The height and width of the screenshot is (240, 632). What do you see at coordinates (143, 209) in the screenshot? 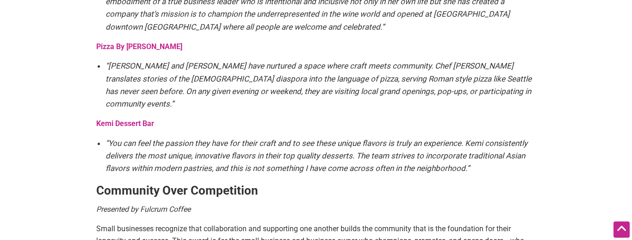
I see `em: Presented by Fulcrum Coffee` at bounding box center [143, 209].